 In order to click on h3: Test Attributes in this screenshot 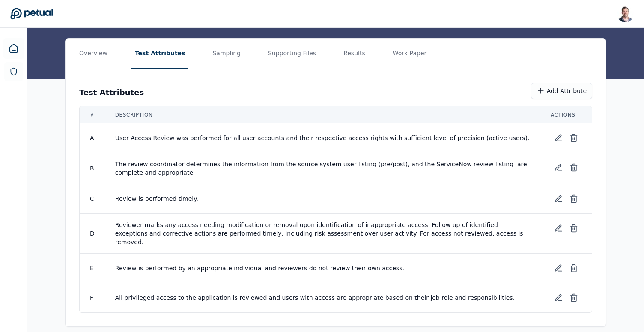, I will do `click(111, 92)`.